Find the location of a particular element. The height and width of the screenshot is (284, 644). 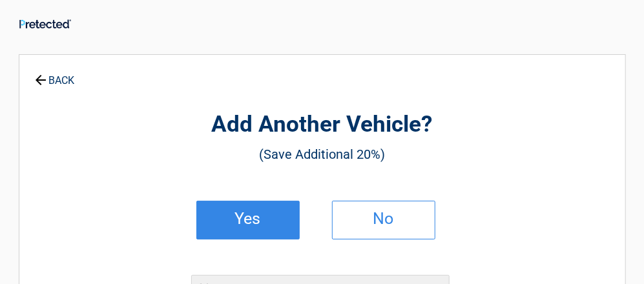

h3: (Save Additional 20%) is located at coordinates (323, 154).